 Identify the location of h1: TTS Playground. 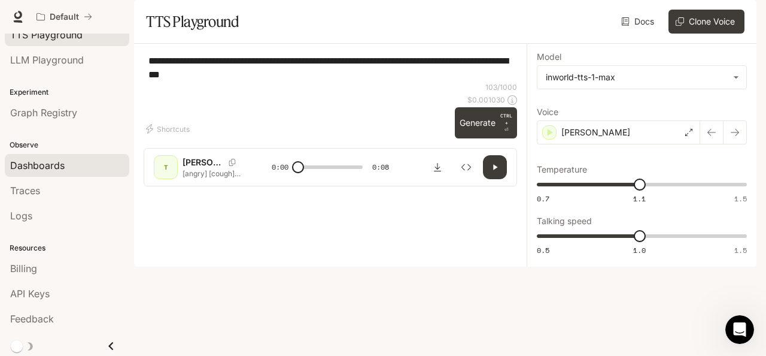
(192, 22).